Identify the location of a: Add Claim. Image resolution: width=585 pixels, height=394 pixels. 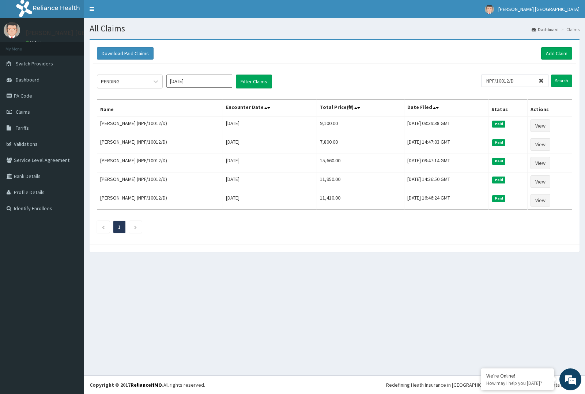
(557, 53).